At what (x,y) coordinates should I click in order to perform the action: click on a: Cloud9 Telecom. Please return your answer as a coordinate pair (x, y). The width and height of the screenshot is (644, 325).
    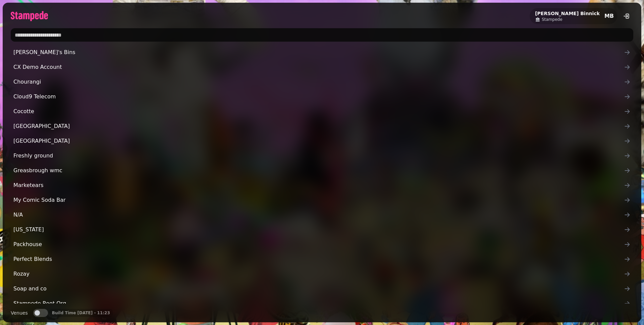
    Looking at the image, I should click on (322, 96).